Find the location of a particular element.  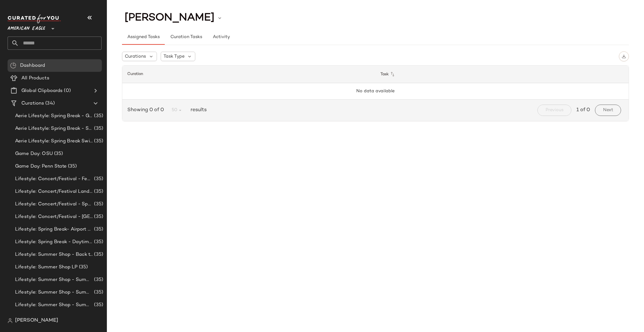

span: Lifestyle: Concert/Festival - Sporty is located at coordinates (54, 204).